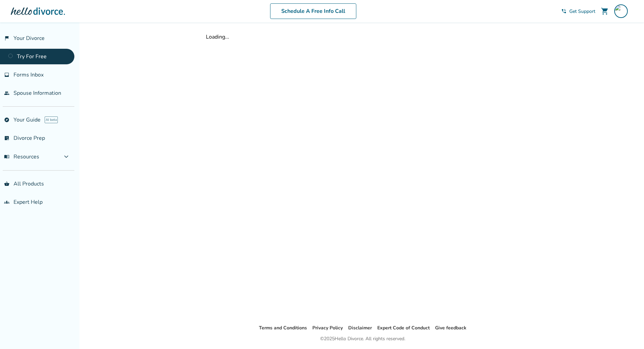  Describe the element at coordinates (360, 328) in the screenshot. I see `li: Disclaimer` at that location.